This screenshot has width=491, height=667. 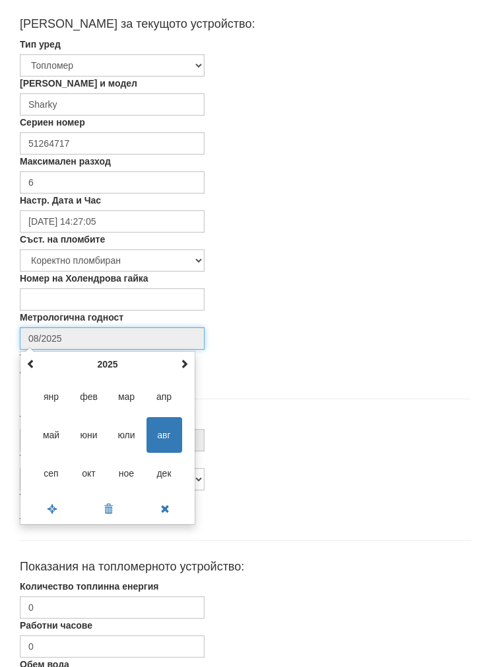 What do you see at coordinates (164, 396) in the screenshot?
I see `span: апр` at bounding box center [164, 396].